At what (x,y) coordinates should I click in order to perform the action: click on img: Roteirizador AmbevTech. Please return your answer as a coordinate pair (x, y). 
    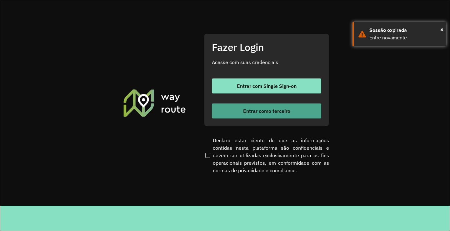
    Looking at the image, I should click on (155, 103).